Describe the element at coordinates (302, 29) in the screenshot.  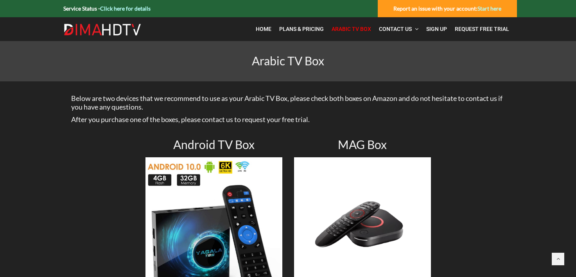
I see `span: Plans & Pricing` at that location.